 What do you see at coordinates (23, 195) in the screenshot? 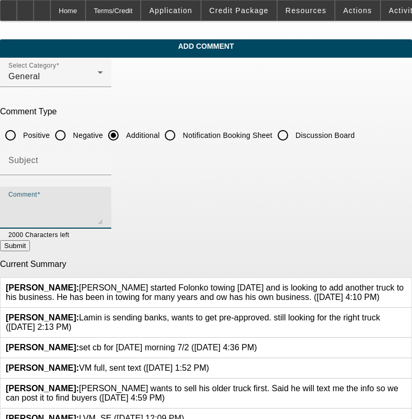
I see `mat-label: Comment` at bounding box center [23, 195].